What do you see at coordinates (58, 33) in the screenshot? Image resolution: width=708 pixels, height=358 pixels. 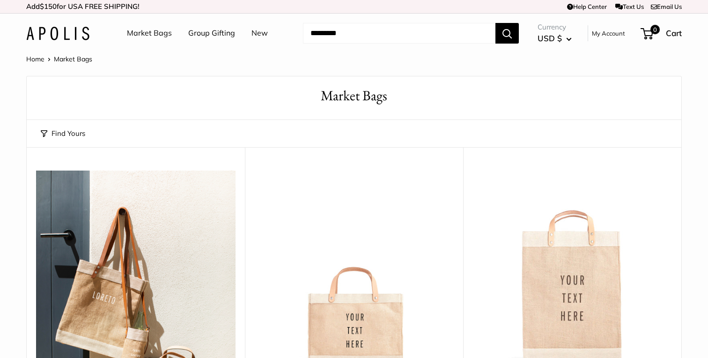 I see `img: Apolis` at bounding box center [58, 33].